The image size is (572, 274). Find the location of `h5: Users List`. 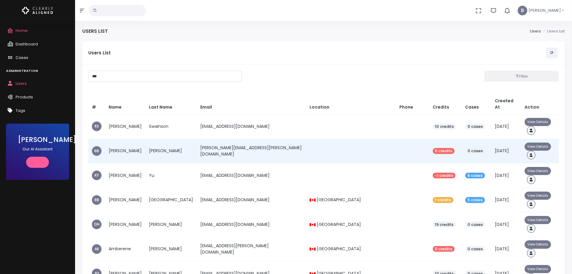

h5: Users List is located at coordinates (317, 53).